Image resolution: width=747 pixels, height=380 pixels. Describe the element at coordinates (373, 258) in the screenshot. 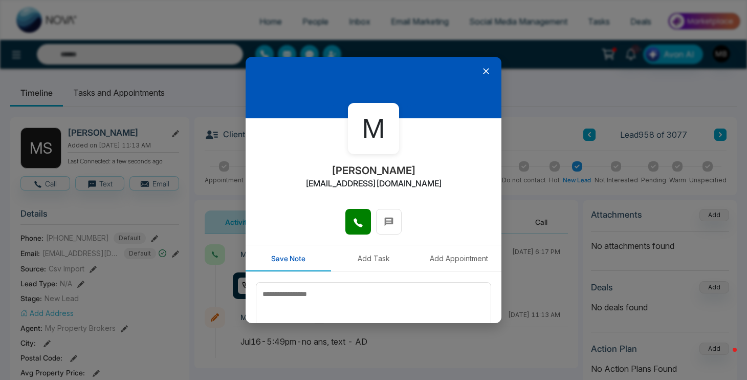

I see `button: Add Task` at that location.